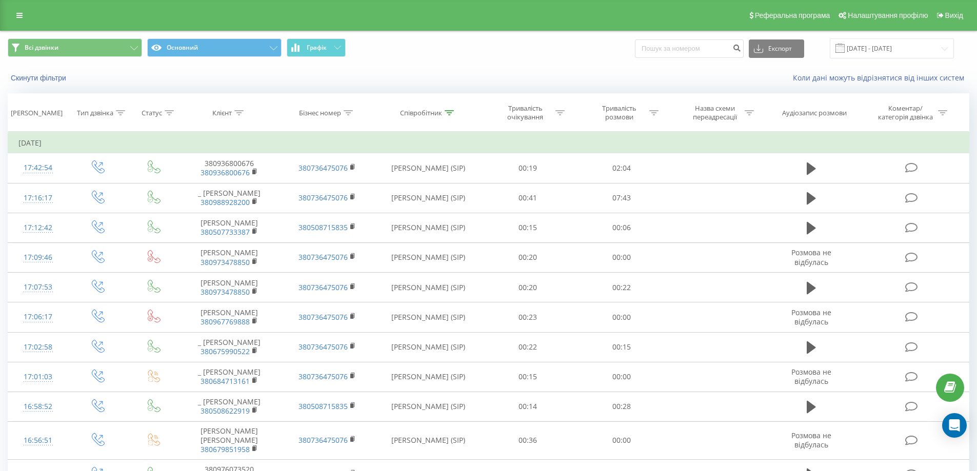 Image resolution: width=977 pixels, height=471 pixels. I want to click on div: Аудіозапис розмови, so click(815, 113).